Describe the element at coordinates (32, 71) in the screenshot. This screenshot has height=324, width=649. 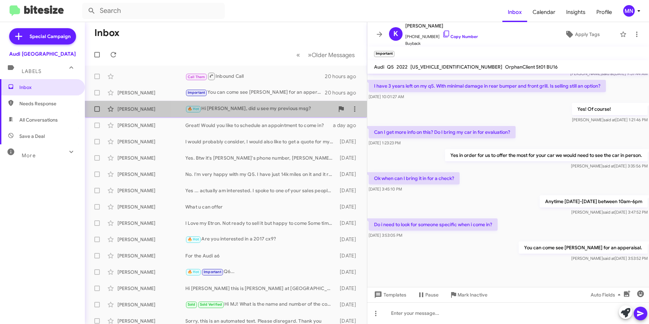
I see `span: Labels` at that location.